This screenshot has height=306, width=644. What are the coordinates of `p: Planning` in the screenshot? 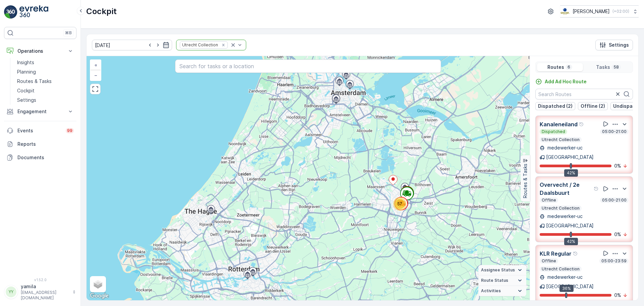 It's located at (26, 72).